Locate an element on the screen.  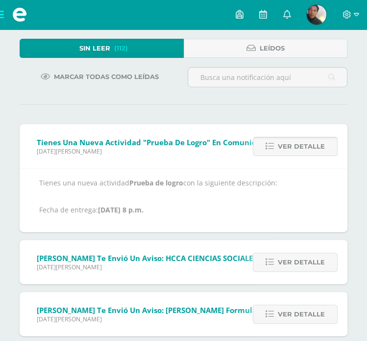
a: Sin leer(112) is located at coordinates (101, 48).